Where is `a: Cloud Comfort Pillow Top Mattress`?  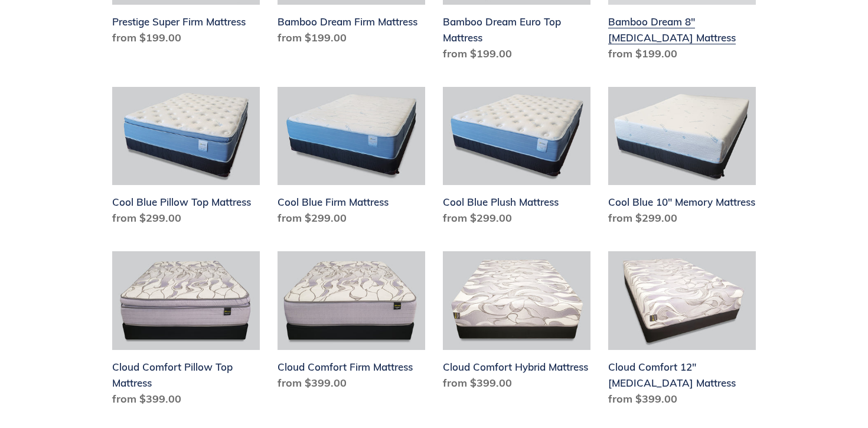 a: Cloud Comfort Pillow Top Mattress is located at coordinates (186, 331).